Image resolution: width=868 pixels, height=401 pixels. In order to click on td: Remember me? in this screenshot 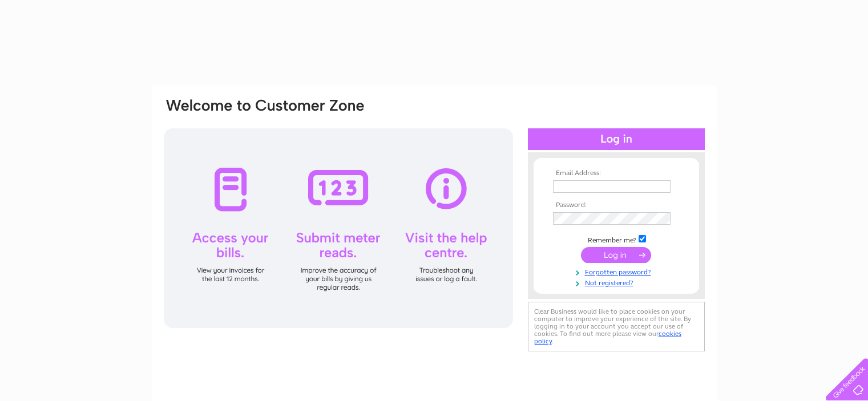, I will do `click(617, 239)`.